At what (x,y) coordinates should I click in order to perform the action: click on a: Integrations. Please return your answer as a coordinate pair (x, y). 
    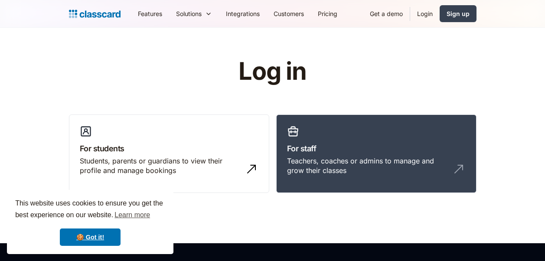
    Looking at the image, I should click on (243, 13).